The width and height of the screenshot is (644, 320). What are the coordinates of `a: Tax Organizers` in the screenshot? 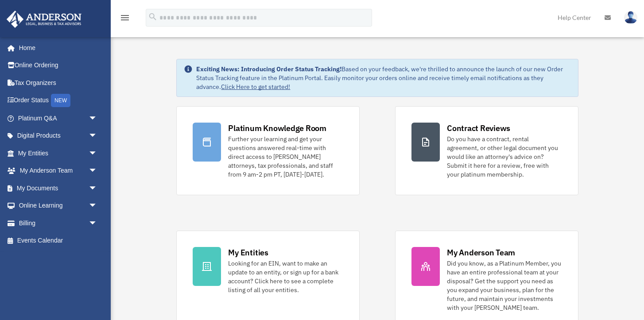 It's located at (59, 83).